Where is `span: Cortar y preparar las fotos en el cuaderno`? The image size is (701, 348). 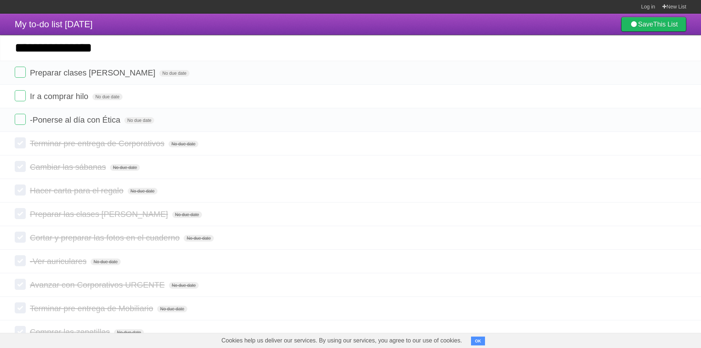
span: Cortar y preparar las fotos en el cuaderno is located at coordinates (106, 237).